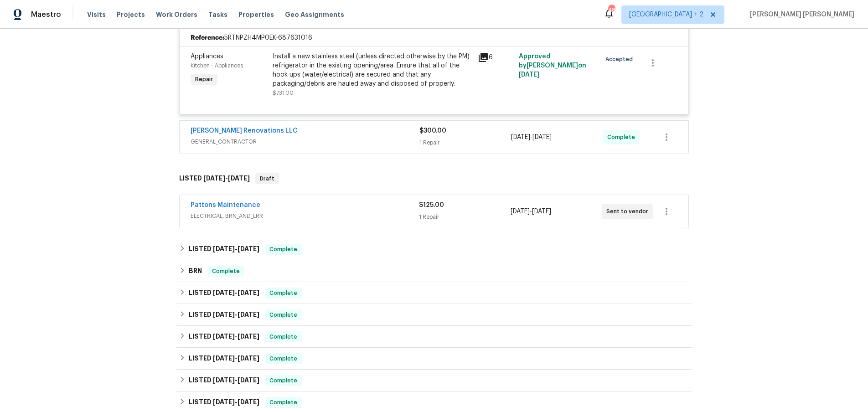 The image size is (868, 412). What do you see at coordinates (207, 57) in the screenshot?
I see `span: Appliances` at bounding box center [207, 57].